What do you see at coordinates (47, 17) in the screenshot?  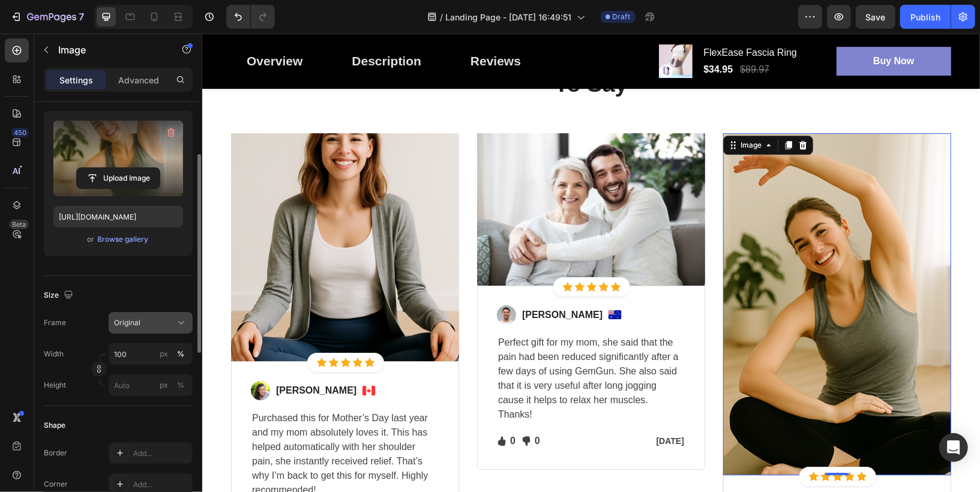 I see `button: 7` at bounding box center [47, 17].